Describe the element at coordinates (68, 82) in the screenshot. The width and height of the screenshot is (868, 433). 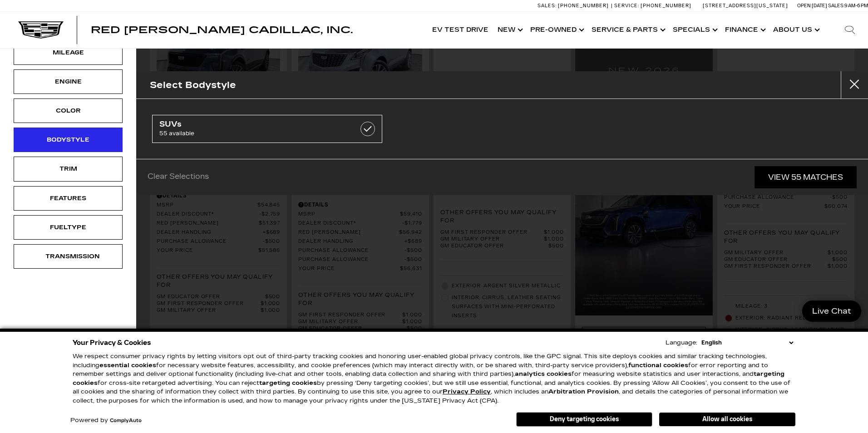
I see `div: Engine` at that location.